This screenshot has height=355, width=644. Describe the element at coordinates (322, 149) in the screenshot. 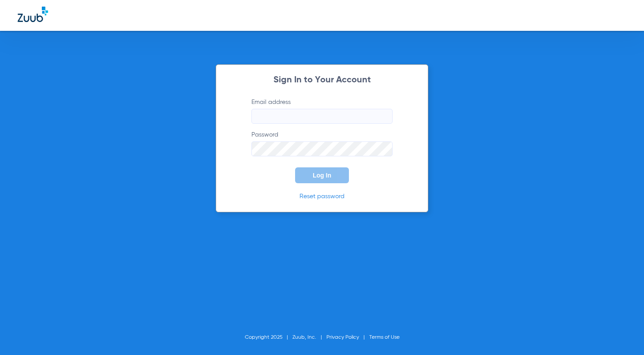

I see `input: Password` at that location.